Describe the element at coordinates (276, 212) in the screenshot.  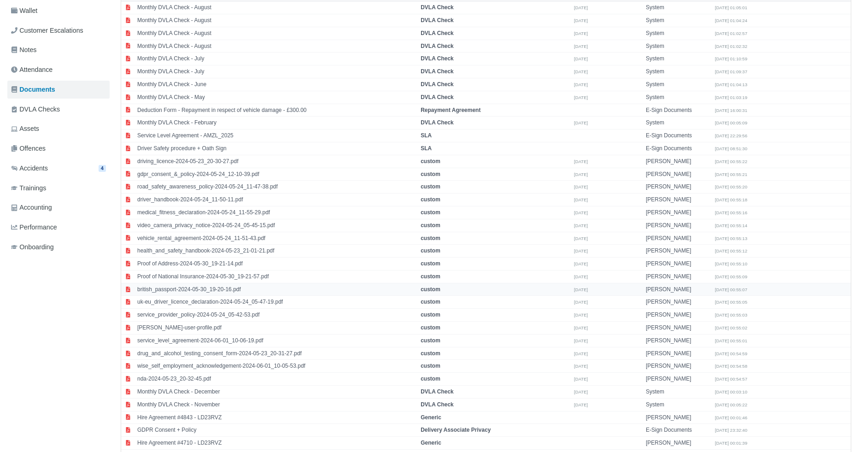
I see `td: medical_fitness_declaration-2024-05-24_11-55-29.pdf` at that location.